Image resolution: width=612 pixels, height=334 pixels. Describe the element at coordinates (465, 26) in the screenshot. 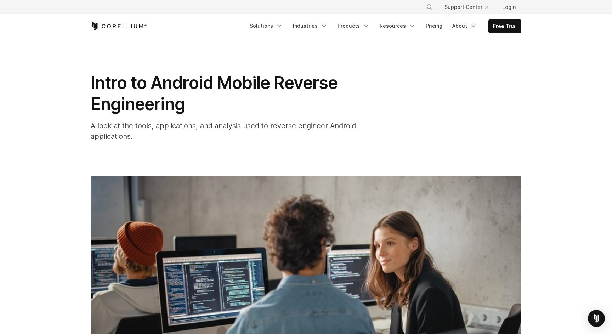

I see `a: About` at that location.